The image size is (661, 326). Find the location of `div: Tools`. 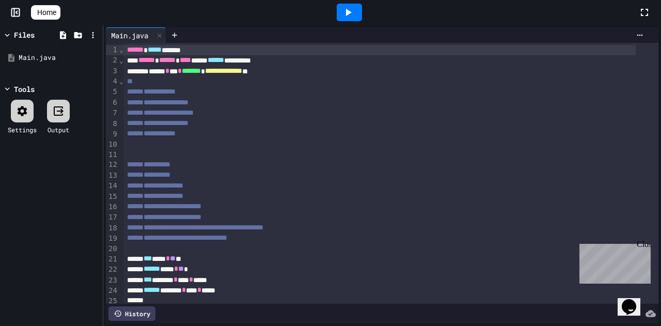

div: Tools is located at coordinates (24, 89).